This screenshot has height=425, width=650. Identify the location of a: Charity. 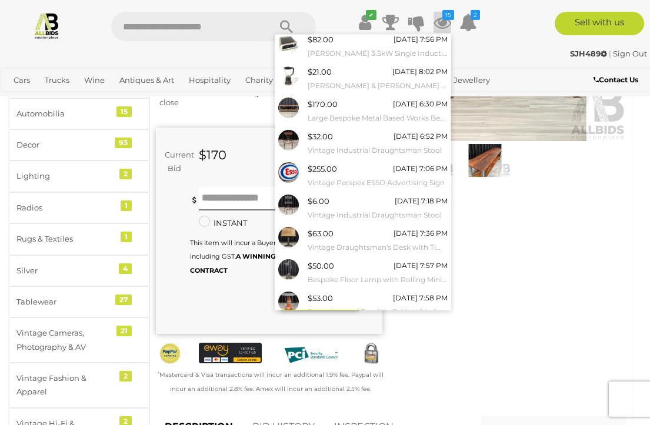
(259, 80).